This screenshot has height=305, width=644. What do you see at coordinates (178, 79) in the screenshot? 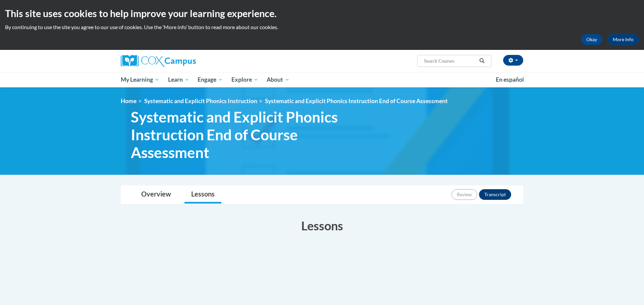
I see `span: Learn` at bounding box center [178, 79].